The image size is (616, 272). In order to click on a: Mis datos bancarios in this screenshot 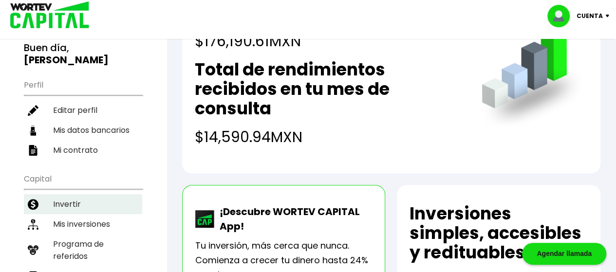, I will do `click(83, 130)`.